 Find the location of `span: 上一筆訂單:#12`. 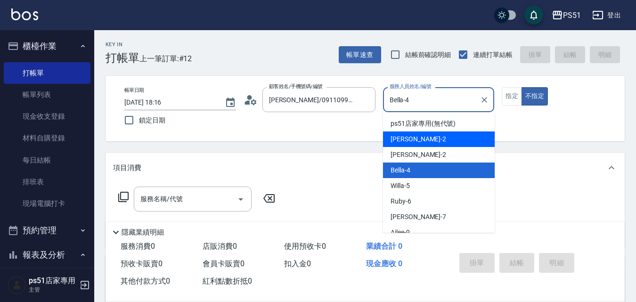

span: 上一筆訂單:#12 is located at coordinates (166, 58).